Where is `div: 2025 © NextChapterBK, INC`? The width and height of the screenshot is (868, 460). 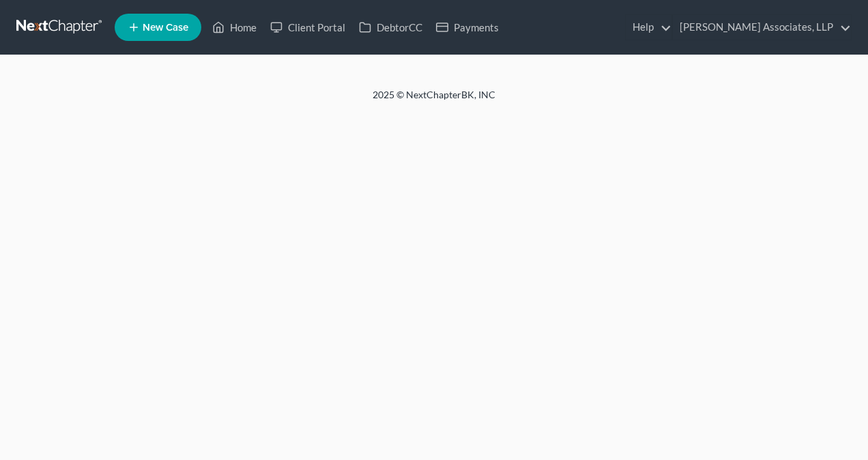 div: 2025 © NextChapterBK, INC is located at coordinates (434, 101).